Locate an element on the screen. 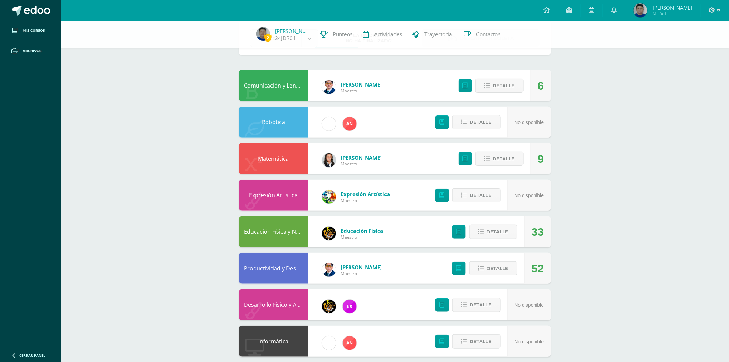 Image resolution: width=729 pixels, height=362 pixels. div: 52 is located at coordinates (538, 268).